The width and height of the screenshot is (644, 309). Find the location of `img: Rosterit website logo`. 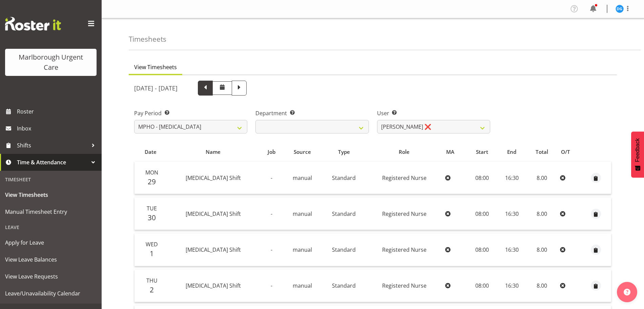

img: Rosterit website logo is located at coordinates (33, 24).